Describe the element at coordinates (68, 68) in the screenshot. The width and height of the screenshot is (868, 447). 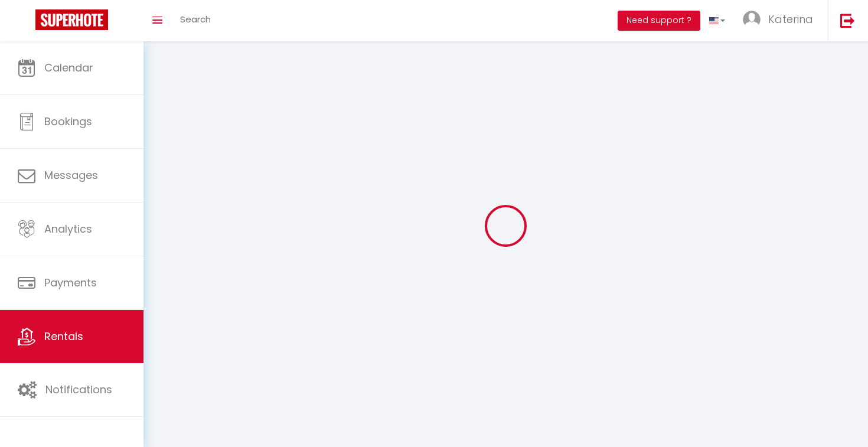
I see `span: Calendar` at that location.